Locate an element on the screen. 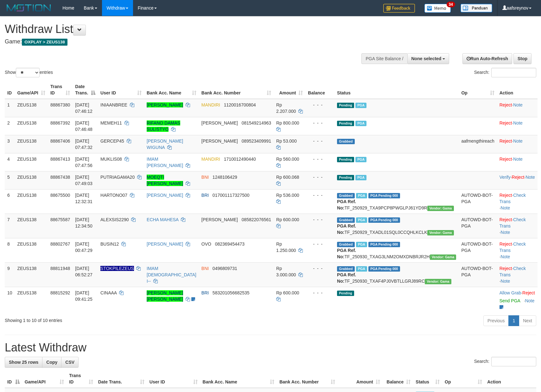 The height and width of the screenshot is (392, 541). th: Balance is located at coordinates (320, 90).